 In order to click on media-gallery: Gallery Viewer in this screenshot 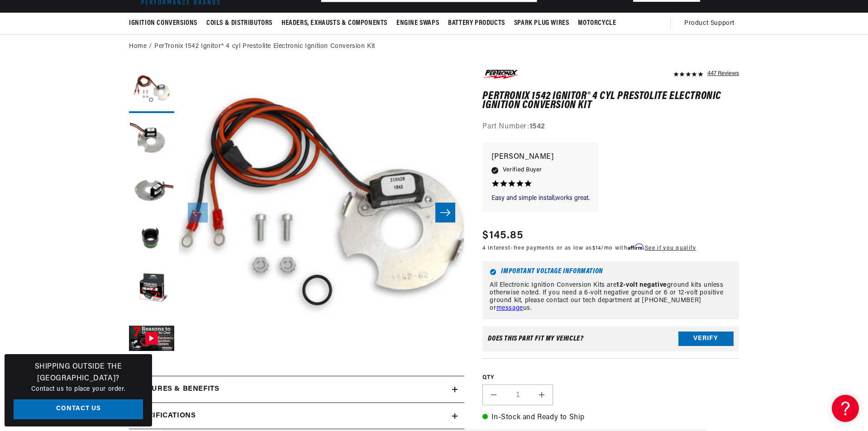, I will do `click(297, 213)`.